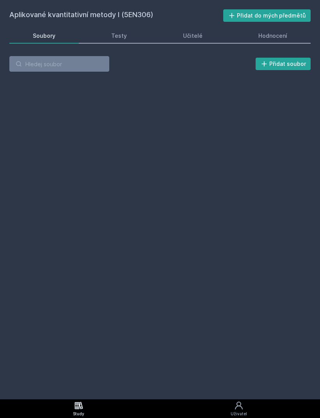 This screenshot has height=418, width=320. Describe the element at coordinates (119, 36) in the screenshot. I see `a: Testy` at that location.